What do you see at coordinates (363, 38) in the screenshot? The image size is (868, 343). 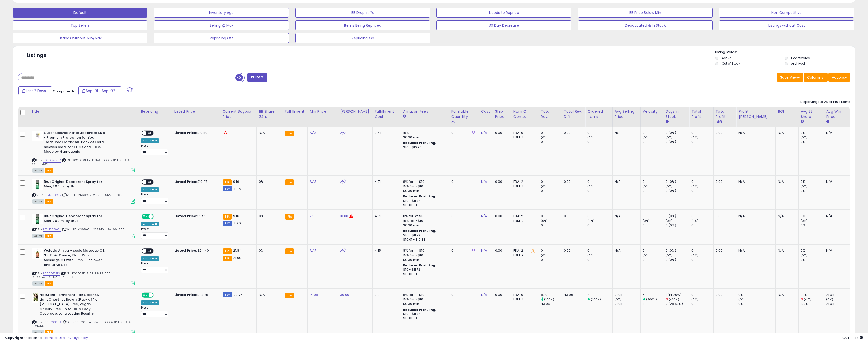 I see `button: Repricing On` at bounding box center [363, 38].